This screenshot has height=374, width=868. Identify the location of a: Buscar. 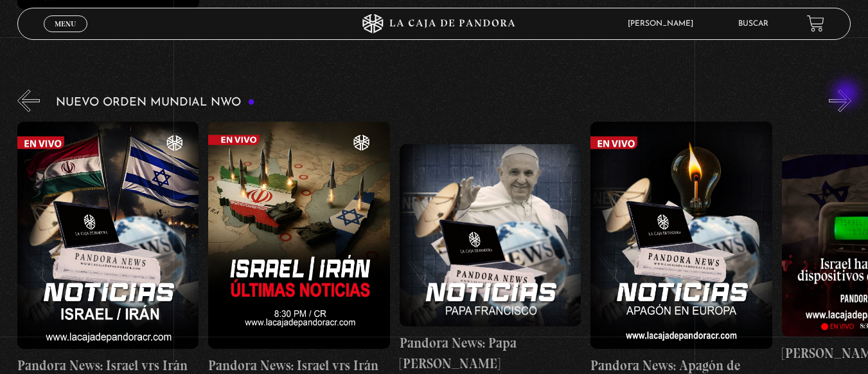
(753, 23).